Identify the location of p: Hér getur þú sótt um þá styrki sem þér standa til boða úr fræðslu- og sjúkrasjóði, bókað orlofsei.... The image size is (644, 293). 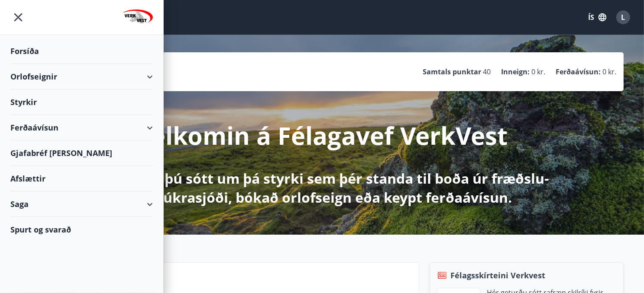
(322, 188).